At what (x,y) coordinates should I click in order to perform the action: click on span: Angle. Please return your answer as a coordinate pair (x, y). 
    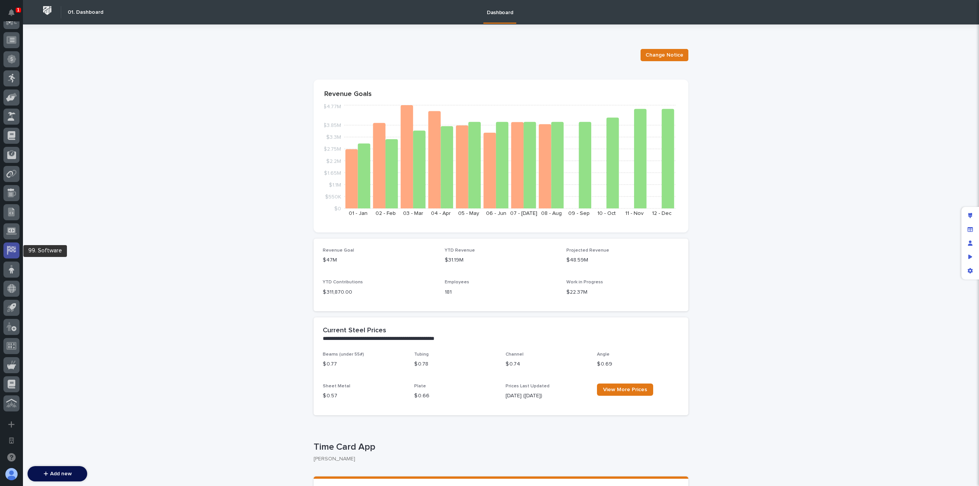
    Looking at the image, I should click on (603, 355).